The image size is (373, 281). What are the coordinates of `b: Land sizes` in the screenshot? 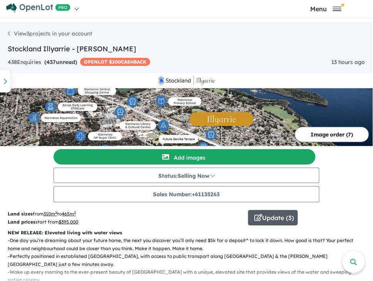 It's located at (20, 214).